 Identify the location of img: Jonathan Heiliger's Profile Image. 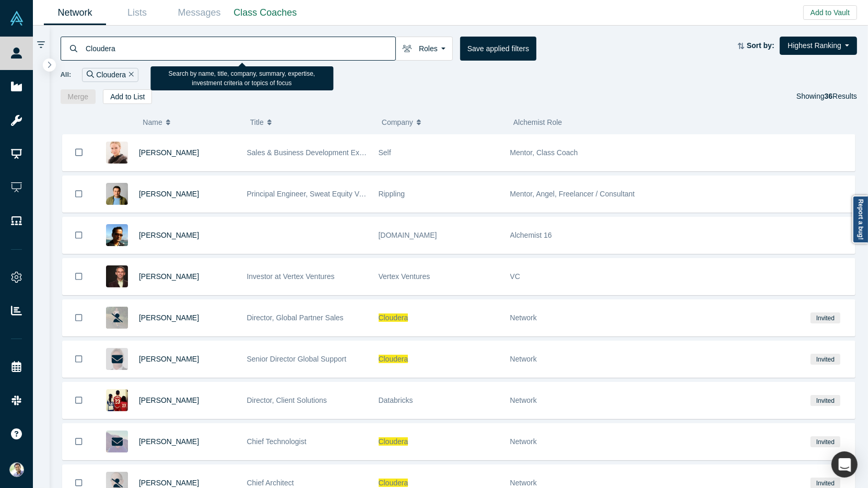
(117, 277).